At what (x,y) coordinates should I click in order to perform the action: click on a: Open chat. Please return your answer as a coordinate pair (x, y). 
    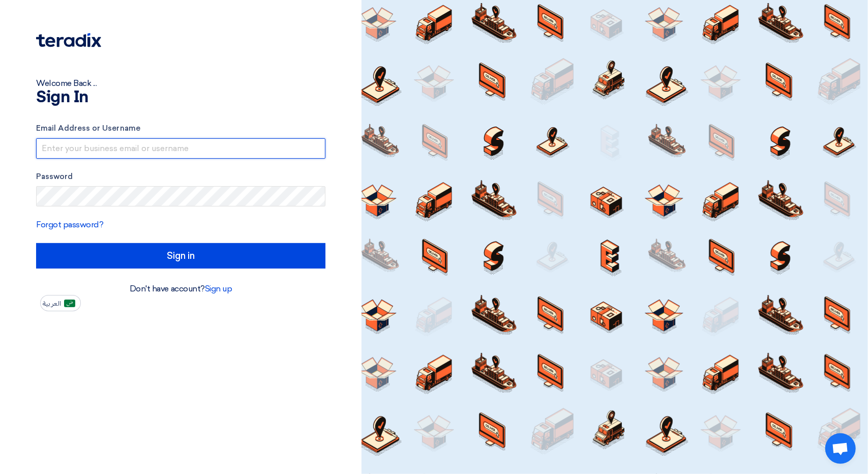
    Looking at the image, I should click on (840, 448).